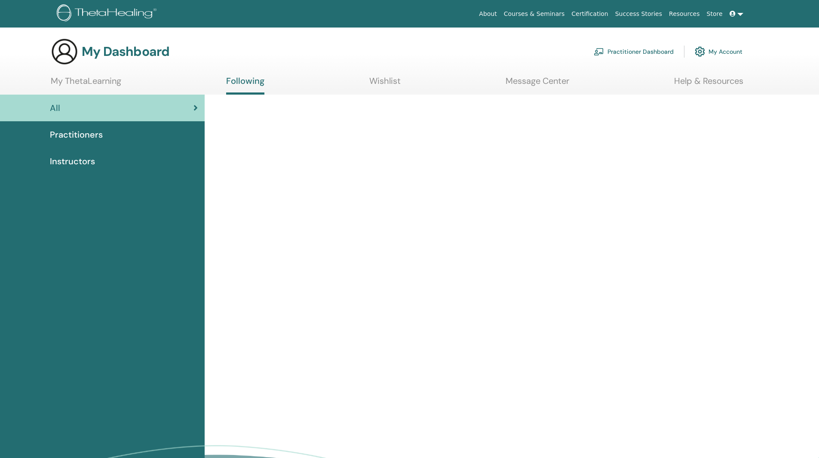 This screenshot has height=458, width=819. Describe the element at coordinates (108, 14) in the screenshot. I see `img: logo.png` at that location.